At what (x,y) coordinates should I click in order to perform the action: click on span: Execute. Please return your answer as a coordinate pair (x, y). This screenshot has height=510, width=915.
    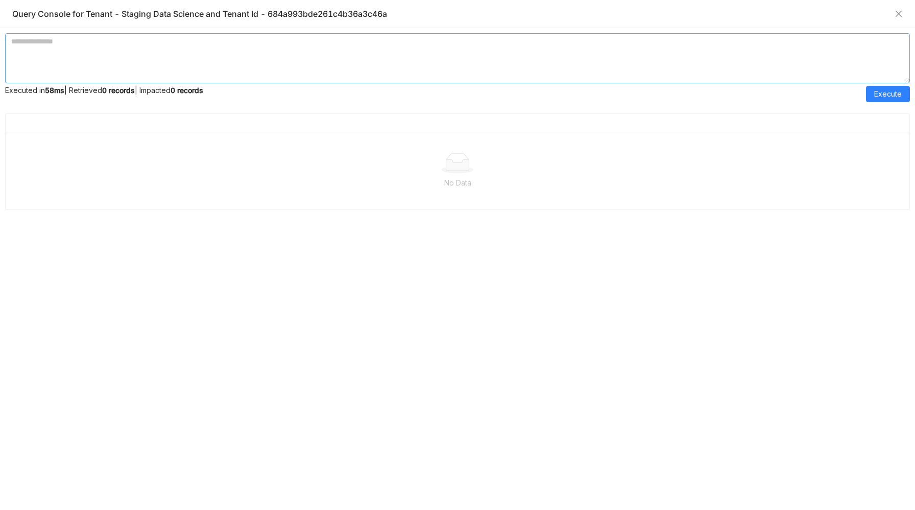
    Looking at the image, I should click on (888, 94).